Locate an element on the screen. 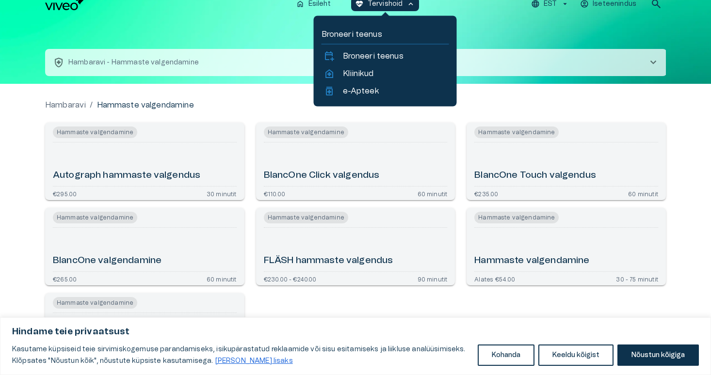 The width and height of the screenshot is (711, 375). button: Keeldu kõigist is located at coordinates (575, 355).